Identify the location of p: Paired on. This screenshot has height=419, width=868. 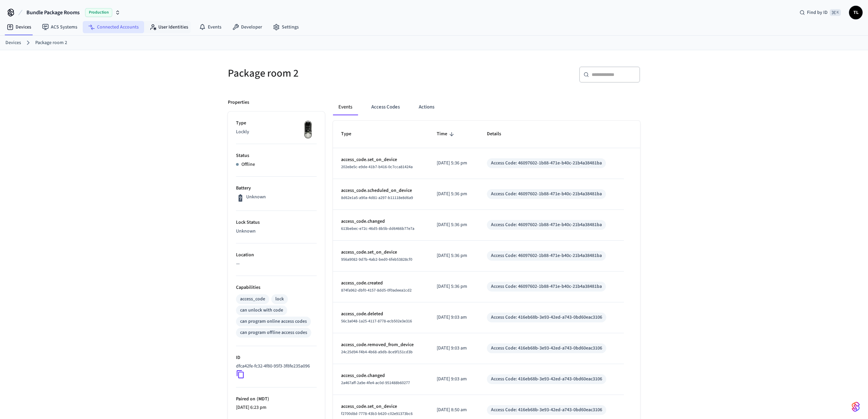
(276, 399).